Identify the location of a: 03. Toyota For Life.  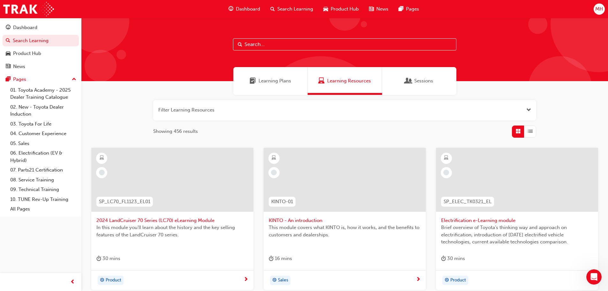
(43, 124).